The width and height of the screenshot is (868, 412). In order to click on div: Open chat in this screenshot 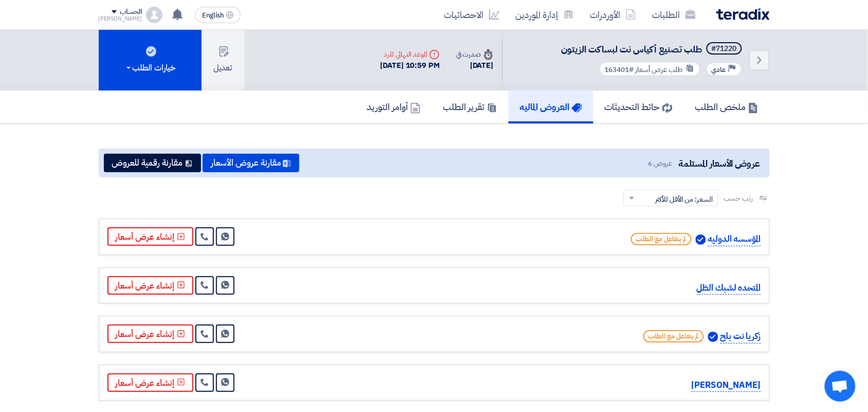, I will do `click(840, 386)`.